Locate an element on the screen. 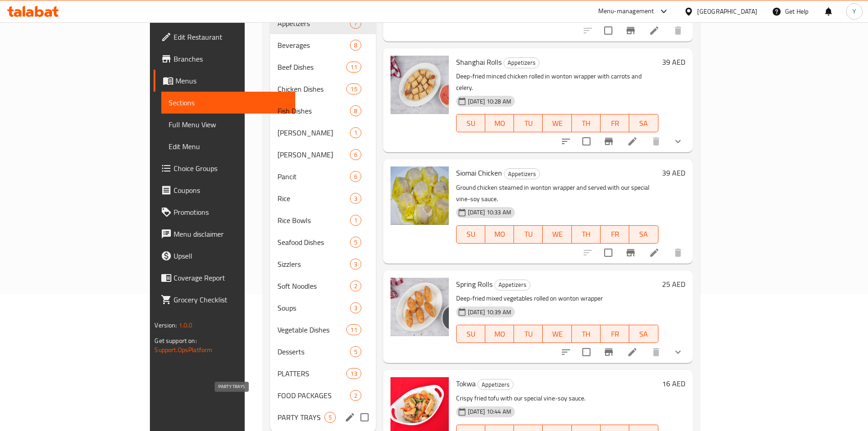 This screenshot has width=868, height=431. h6: 39 AED is located at coordinates (673, 62).